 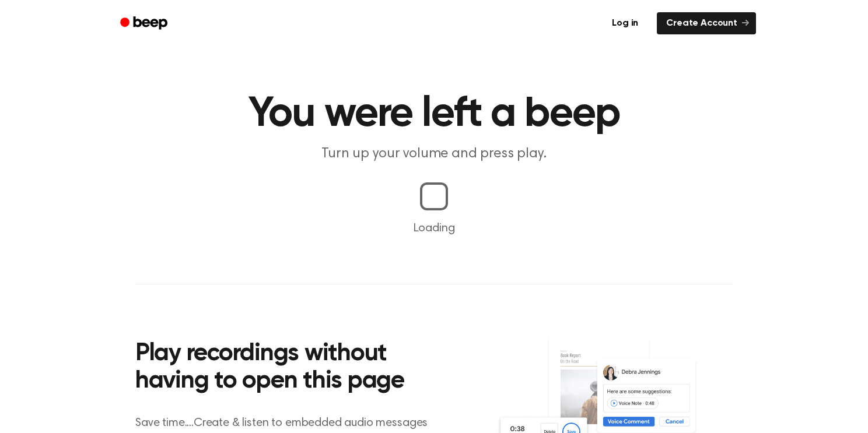 I want to click on h2: Play recordings without having to open this page, so click(x=292, y=368).